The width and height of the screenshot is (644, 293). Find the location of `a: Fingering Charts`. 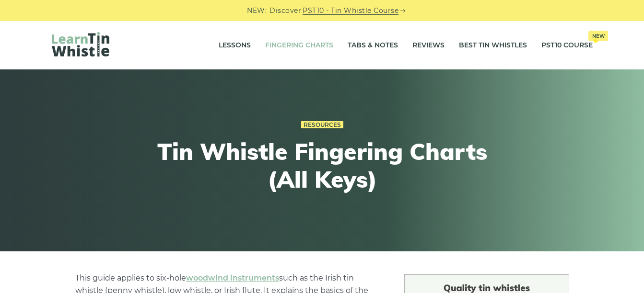

a: Fingering Charts is located at coordinates (299, 46).